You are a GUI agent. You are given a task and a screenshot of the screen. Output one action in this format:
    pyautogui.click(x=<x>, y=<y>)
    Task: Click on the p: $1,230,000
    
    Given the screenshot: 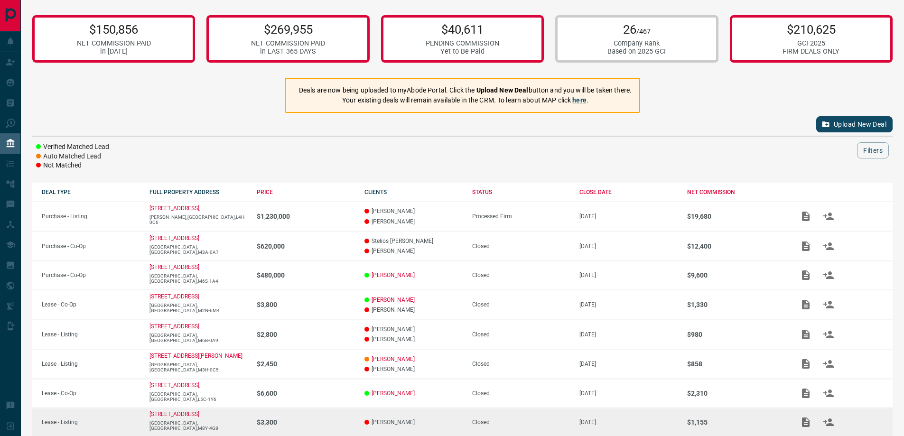 What is the action you would take?
    pyautogui.click(x=306, y=216)
    